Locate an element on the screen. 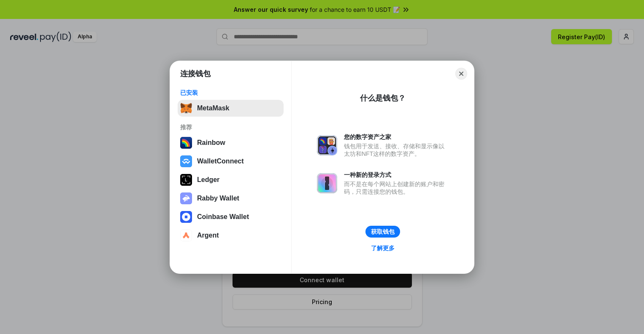 The width and height of the screenshot is (644, 334). div: Rabby Wallet is located at coordinates (218, 198).